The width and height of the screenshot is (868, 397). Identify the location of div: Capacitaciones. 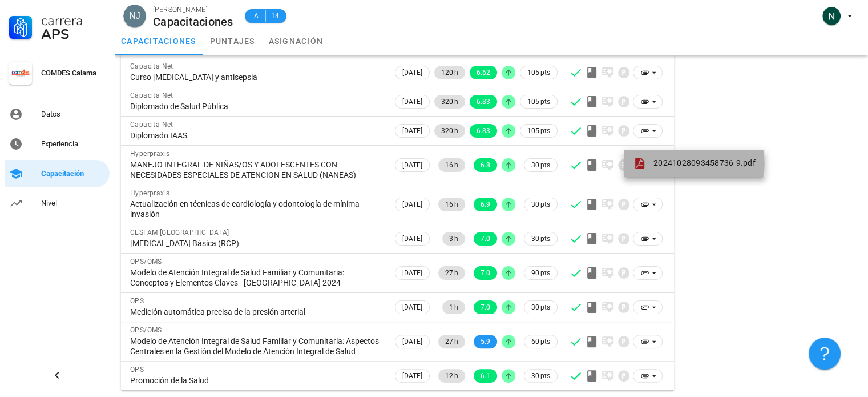
(193, 22).